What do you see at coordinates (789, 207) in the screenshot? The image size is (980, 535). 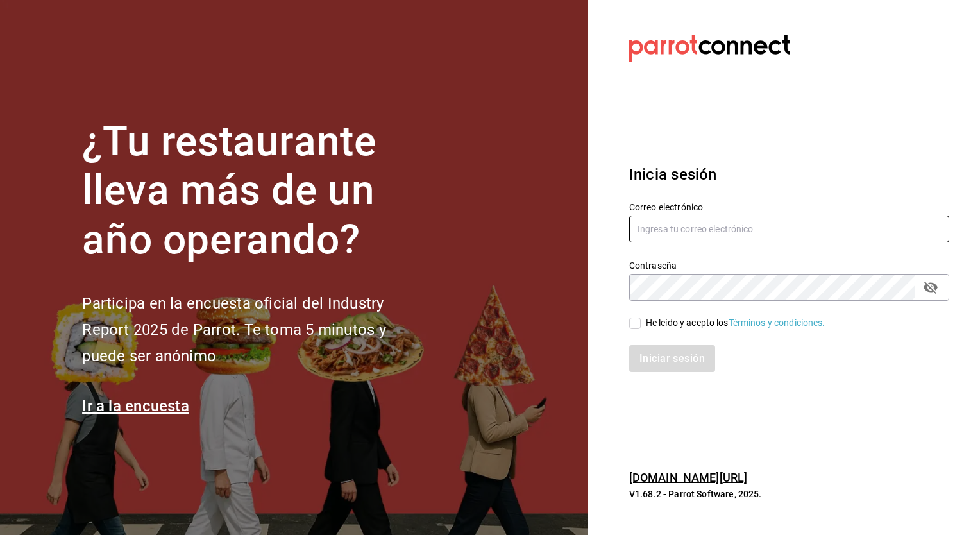 I see `label: Correo electrónico` at bounding box center [789, 207].